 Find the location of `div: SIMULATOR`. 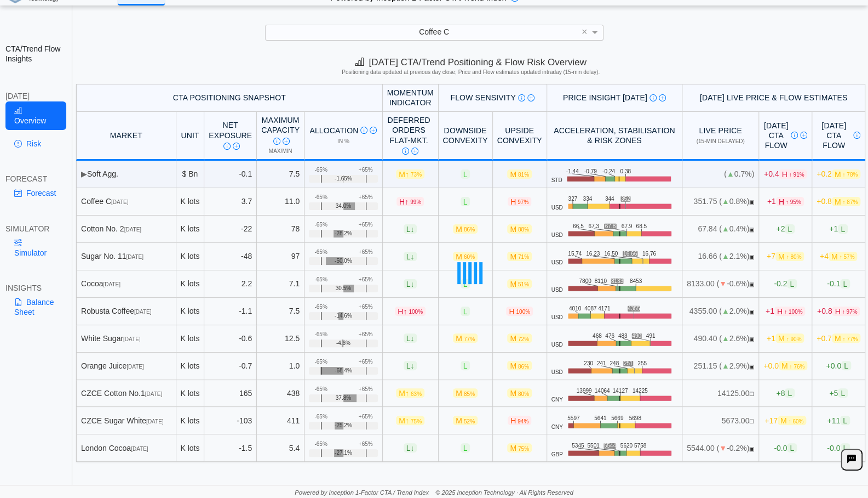

div: SIMULATOR is located at coordinates (36, 229).